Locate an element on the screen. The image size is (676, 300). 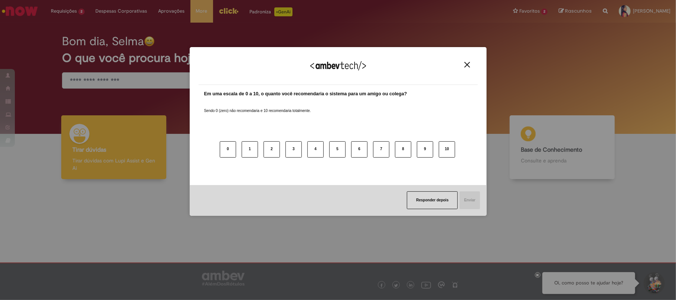
label: Em uma escala de 0 a 10, o quanto você recomendaria o sistema para um amigo ou colega? is located at coordinates (305, 94).